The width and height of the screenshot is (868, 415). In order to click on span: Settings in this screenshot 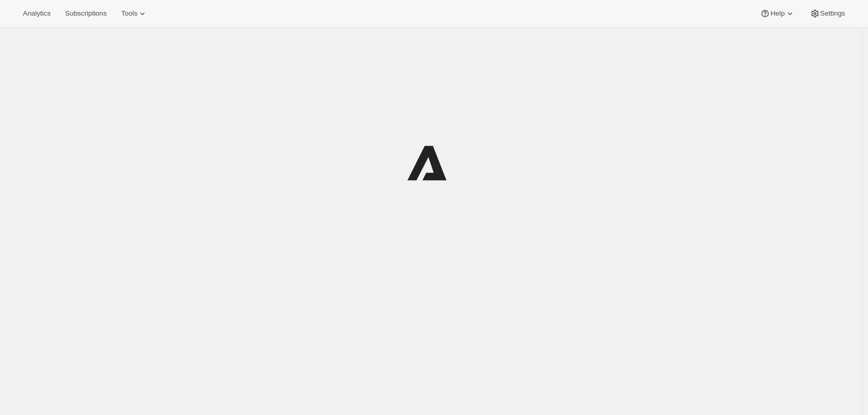, I will do `click(833, 13)`.